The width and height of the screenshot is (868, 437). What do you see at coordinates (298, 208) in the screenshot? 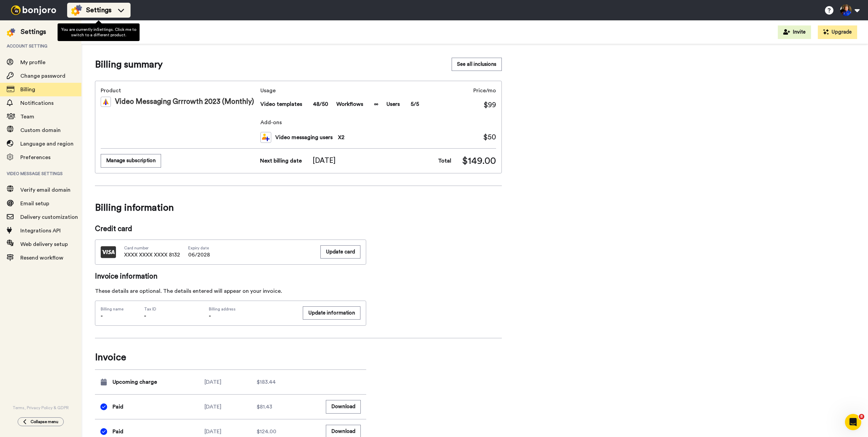
I see `span: Billing information` at bounding box center [298, 208].